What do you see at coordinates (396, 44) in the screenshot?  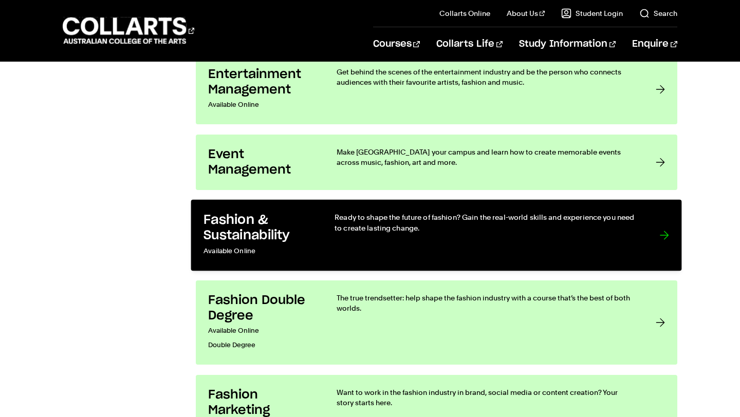 I see `a: Courses` at bounding box center [396, 44].